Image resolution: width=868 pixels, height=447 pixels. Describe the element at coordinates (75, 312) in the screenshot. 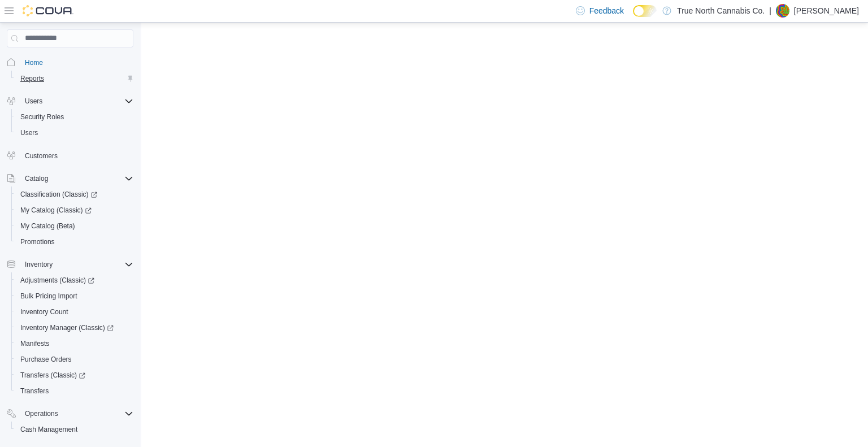

I see `button: Inventory Count` at that location.